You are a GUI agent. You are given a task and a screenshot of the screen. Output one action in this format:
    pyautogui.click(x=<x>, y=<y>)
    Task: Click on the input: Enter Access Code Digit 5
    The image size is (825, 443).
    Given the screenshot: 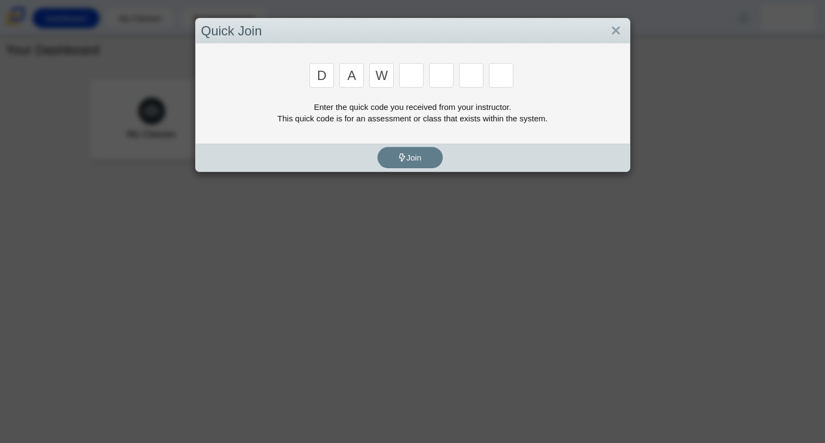 What is the action you would take?
    pyautogui.click(x=441, y=75)
    